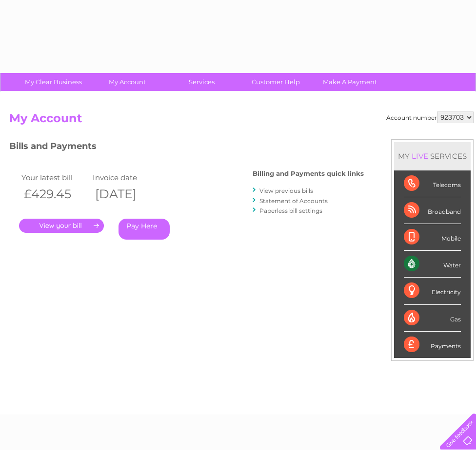 The image size is (476, 450). What do you see at coordinates (432, 237) in the screenshot?
I see `div: Mobile` at bounding box center [432, 237].